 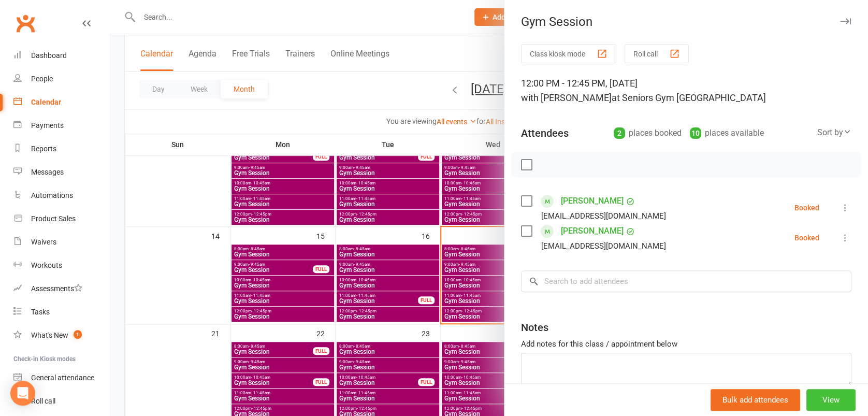 What do you see at coordinates (44, 242) in the screenshot?
I see `div: Waivers` at bounding box center [44, 242].